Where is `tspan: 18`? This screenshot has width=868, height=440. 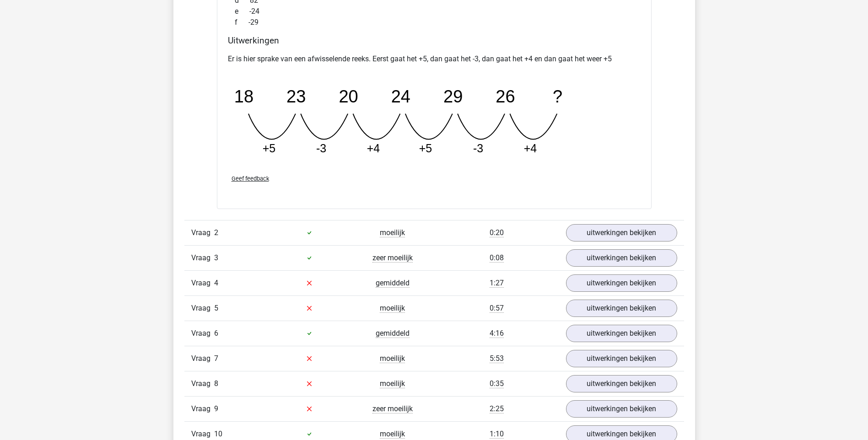
tspan: 18 is located at coordinates (243, 96).